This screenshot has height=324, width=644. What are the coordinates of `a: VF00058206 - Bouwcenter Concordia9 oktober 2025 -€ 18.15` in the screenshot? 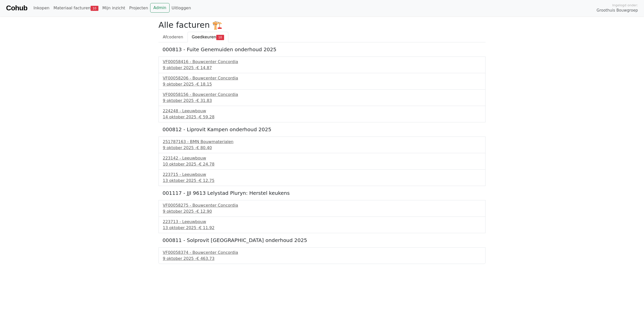 It's located at (322, 81).